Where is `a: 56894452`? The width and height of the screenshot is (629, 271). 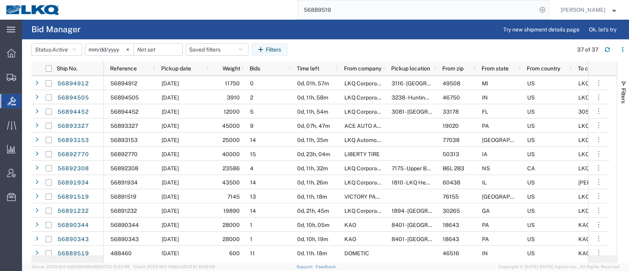
a: 56894452 is located at coordinates (73, 112).